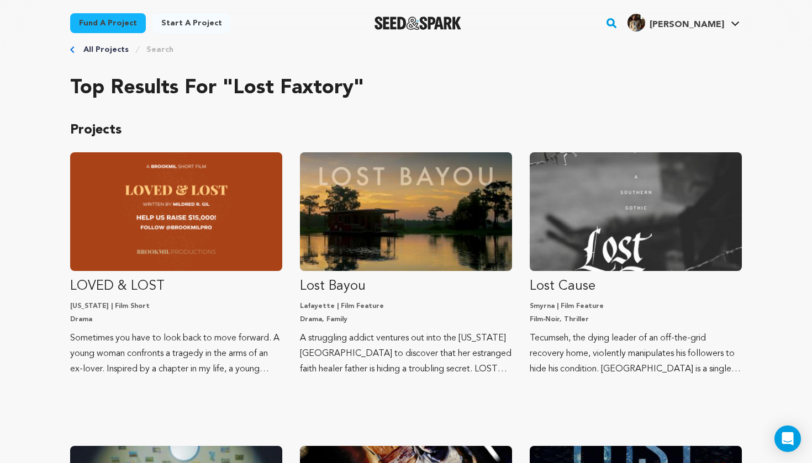  Describe the element at coordinates (406, 88) in the screenshot. I see `h2: Top results for "lost faxtory"` at that location.